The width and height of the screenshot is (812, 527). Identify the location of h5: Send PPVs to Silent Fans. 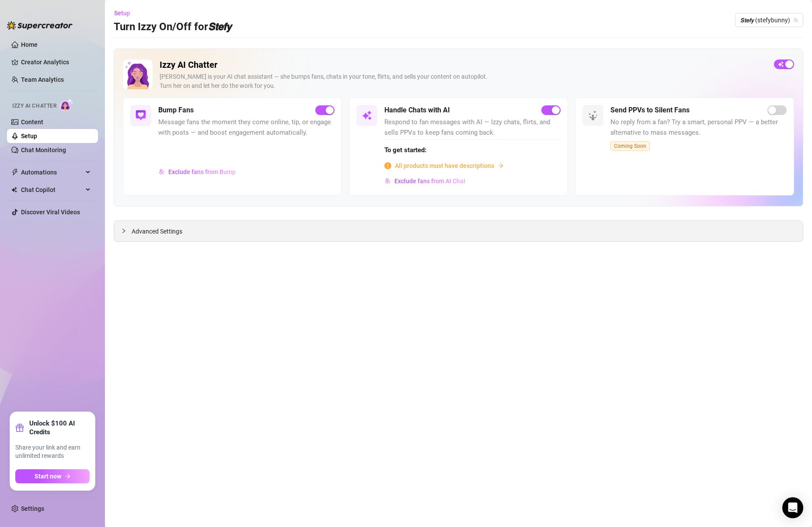
(650, 110).